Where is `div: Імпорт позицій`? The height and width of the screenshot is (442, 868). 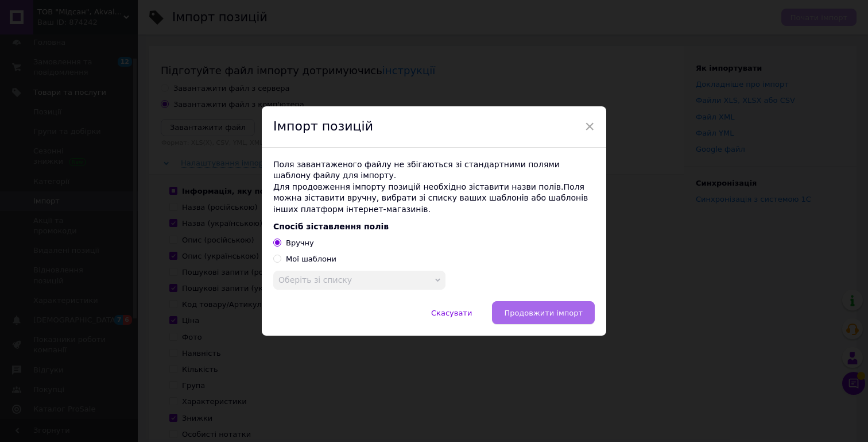 div: Імпорт позицій is located at coordinates (434, 127).